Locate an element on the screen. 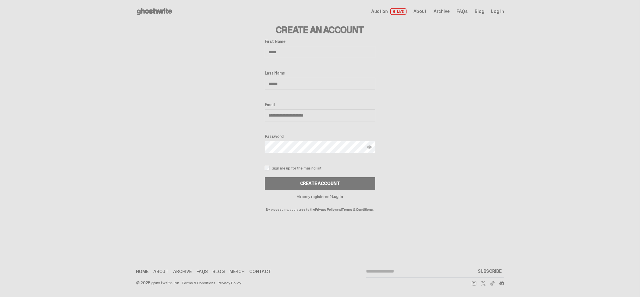 Image resolution: width=644 pixels, height=297 pixels. label: First Name is located at coordinates (320, 41).